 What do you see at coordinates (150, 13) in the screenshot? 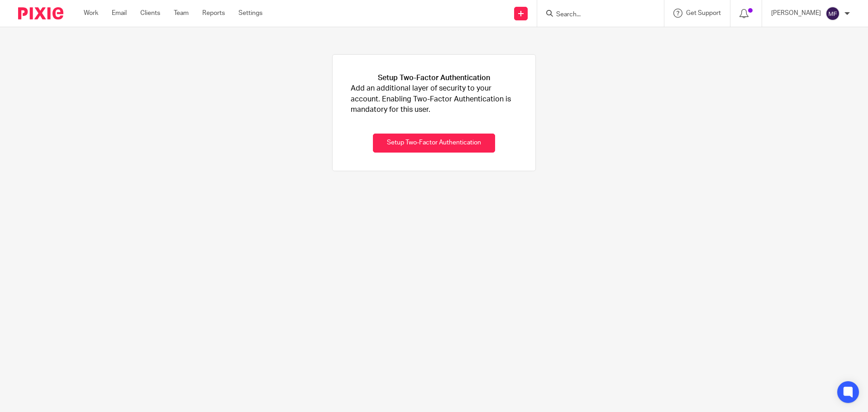
I see `a: Clients` at bounding box center [150, 13].